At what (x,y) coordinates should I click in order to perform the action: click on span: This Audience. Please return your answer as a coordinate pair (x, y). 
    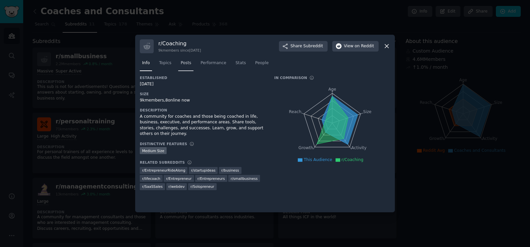
    Looking at the image, I should click on (318, 160).